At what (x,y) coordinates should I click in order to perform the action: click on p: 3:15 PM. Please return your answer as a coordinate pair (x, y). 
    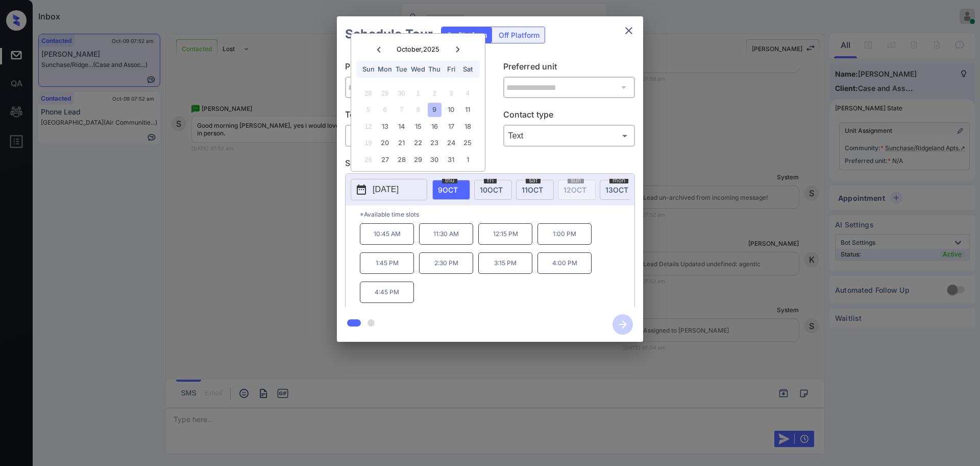
    Looking at the image, I should click on (505, 263).